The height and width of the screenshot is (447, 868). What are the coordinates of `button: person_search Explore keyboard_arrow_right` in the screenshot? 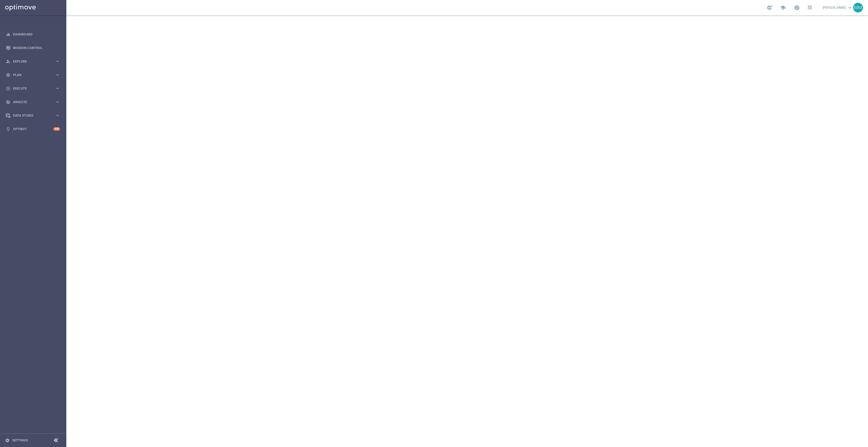 It's located at (33, 62).